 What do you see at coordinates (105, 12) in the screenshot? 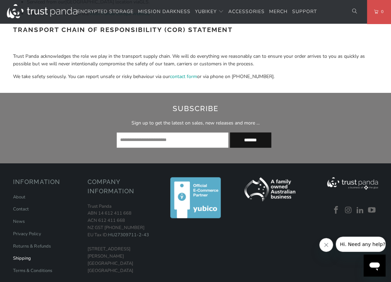
I see `a: Encrypted Storage` at bounding box center [105, 12].